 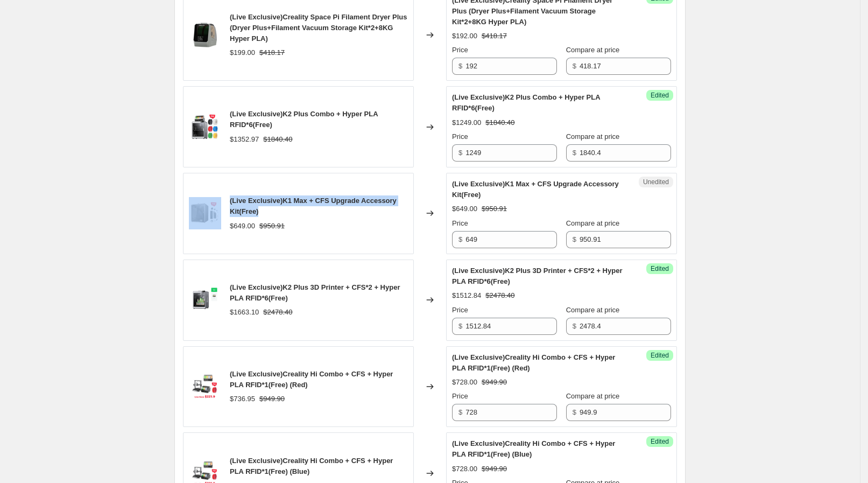 I want to click on img: Space_Pi_Filament_Dryer_Plus_1_80x.png, so click(x=205, y=35).